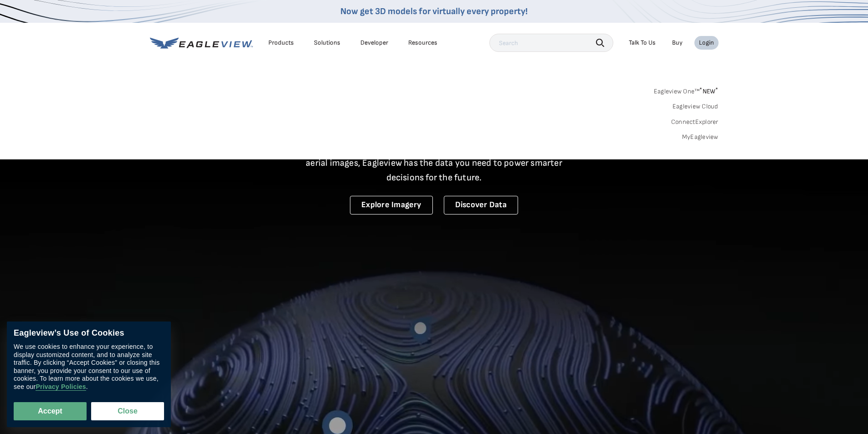 The image size is (868, 434). What do you see at coordinates (60, 386) in the screenshot?
I see `a: Privacy Policies` at bounding box center [60, 386].